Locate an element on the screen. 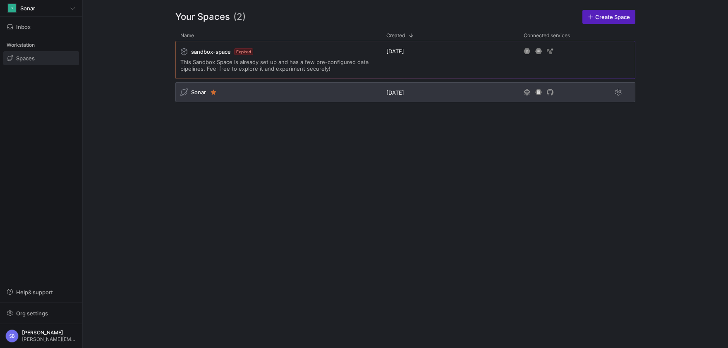  span: Org settings is located at coordinates (32, 313).